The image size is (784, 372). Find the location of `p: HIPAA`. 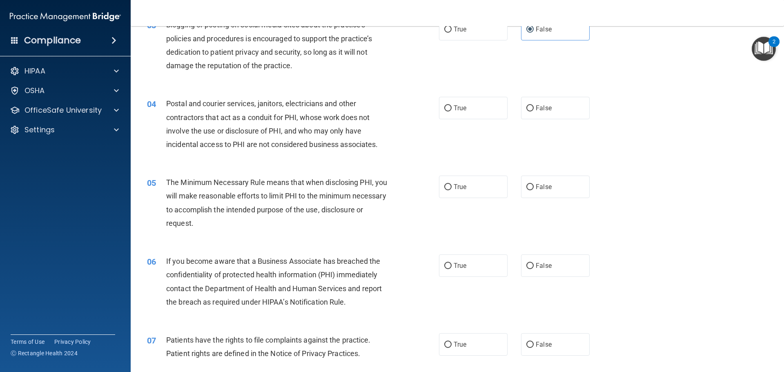

p: HIPAA is located at coordinates (35, 71).